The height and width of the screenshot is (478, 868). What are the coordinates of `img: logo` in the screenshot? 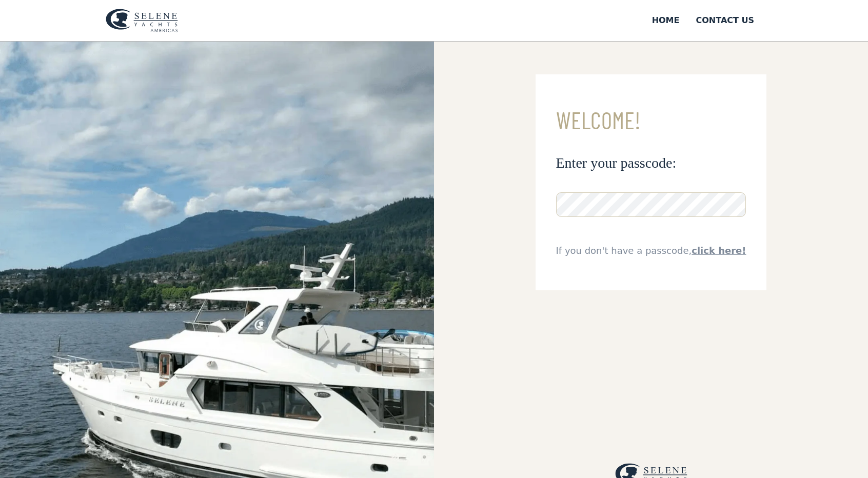 It's located at (141, 21).